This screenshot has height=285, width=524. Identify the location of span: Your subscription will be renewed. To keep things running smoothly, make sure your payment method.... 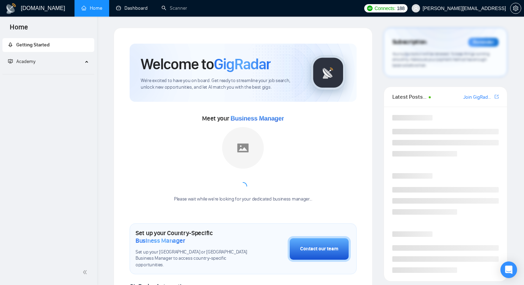
(441, 60).